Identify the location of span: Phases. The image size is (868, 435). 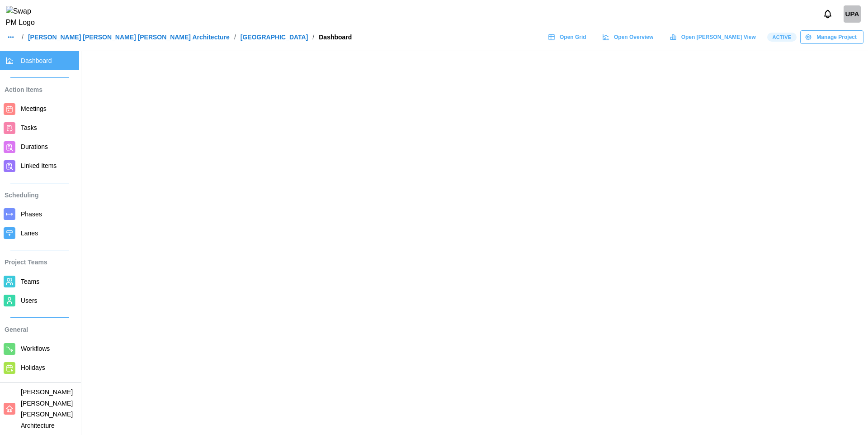
(31, 214).